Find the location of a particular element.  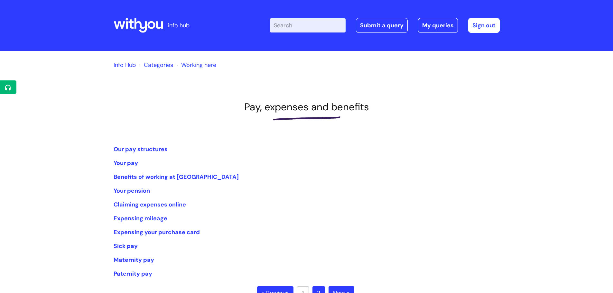

a: Claiming expenses online is located at coordinates (150, 205).